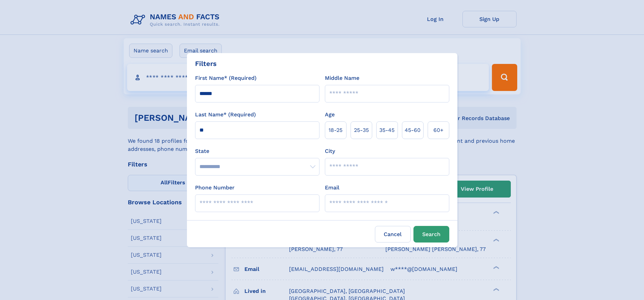 This screenshot has width=644, height=300. I want to click on span: 60+, so click(438, 130).